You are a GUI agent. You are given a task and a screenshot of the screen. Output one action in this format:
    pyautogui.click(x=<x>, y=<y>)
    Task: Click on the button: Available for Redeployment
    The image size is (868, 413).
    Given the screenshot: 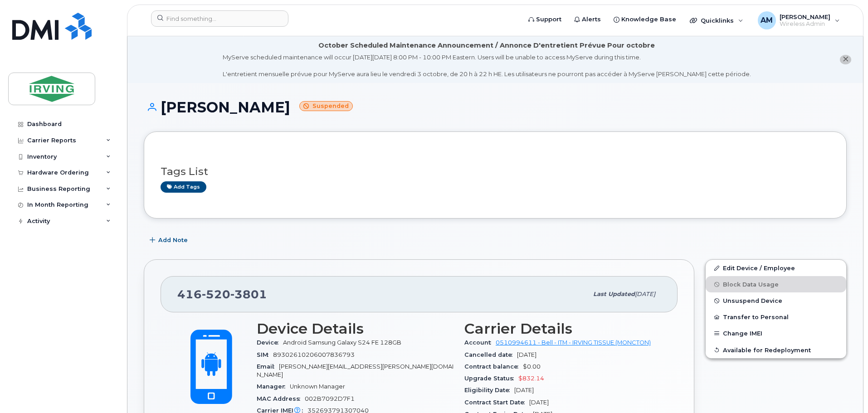 What is the action you would take?
    pyautogui.click(x=776, y=350)
    